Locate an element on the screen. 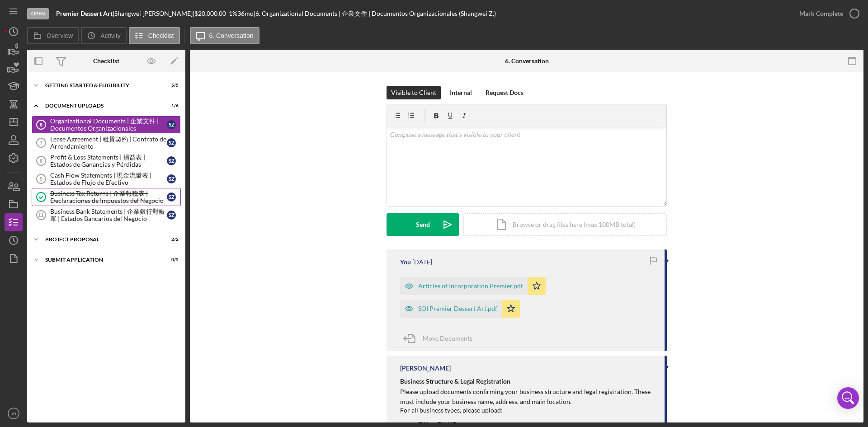  div: Internal is located at coordinates (461, 93).